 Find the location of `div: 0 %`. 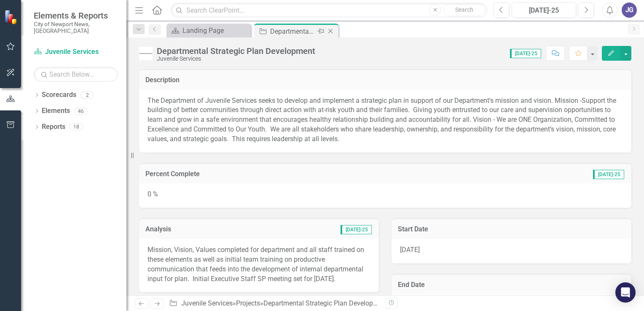

div: 0 % is located at coordinates (385, 196).